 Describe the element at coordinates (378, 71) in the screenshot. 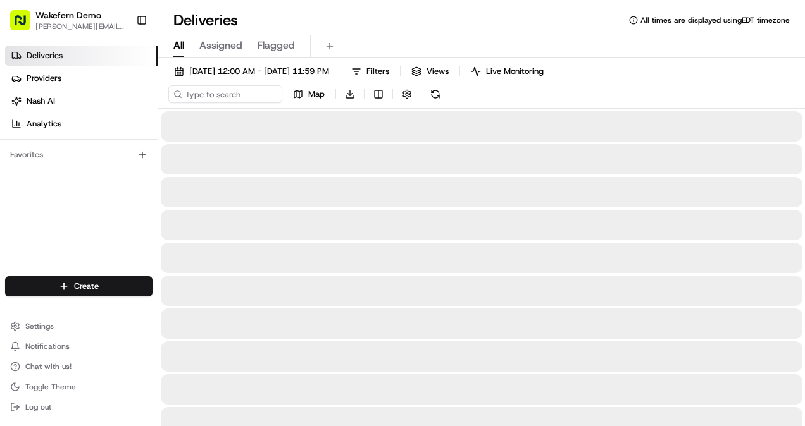

I see `span: Filters` at that location.